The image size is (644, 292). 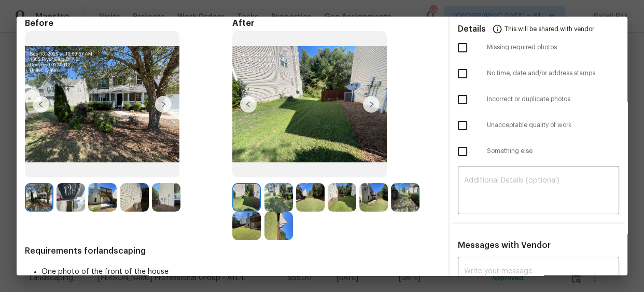 What do you see at coordinates (336, 23) in the screenshot?
I see `span: After` at bounding box center [336, 23].